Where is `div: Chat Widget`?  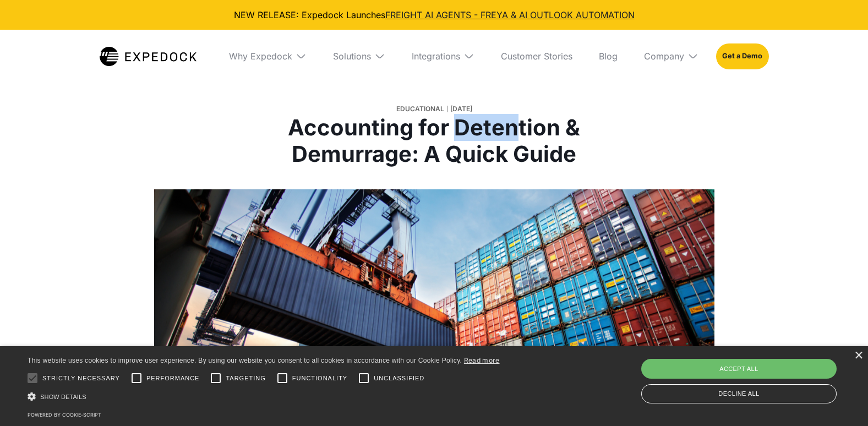
div: Chat Widget is located at coordinates (841, 400).